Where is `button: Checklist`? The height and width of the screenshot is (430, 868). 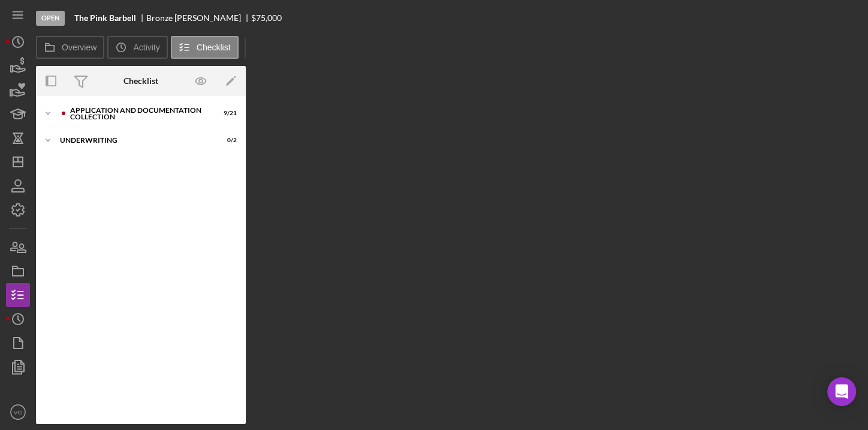
button: Checklist is located at coordinates (204, 47).